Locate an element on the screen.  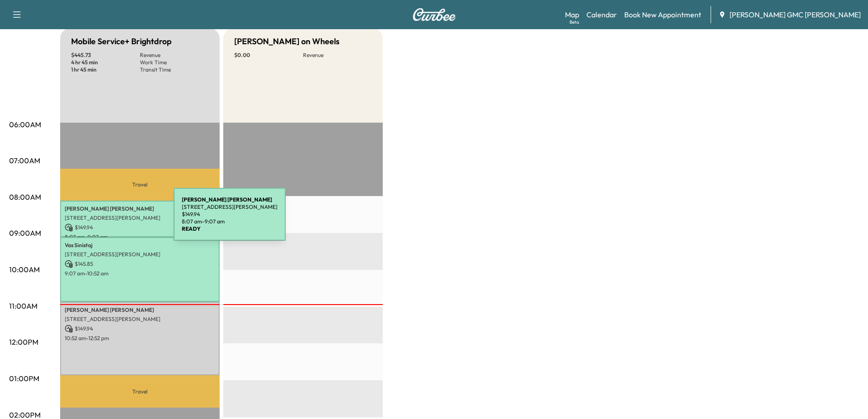
p: 01:00PM is located at coordinates (24, 378).